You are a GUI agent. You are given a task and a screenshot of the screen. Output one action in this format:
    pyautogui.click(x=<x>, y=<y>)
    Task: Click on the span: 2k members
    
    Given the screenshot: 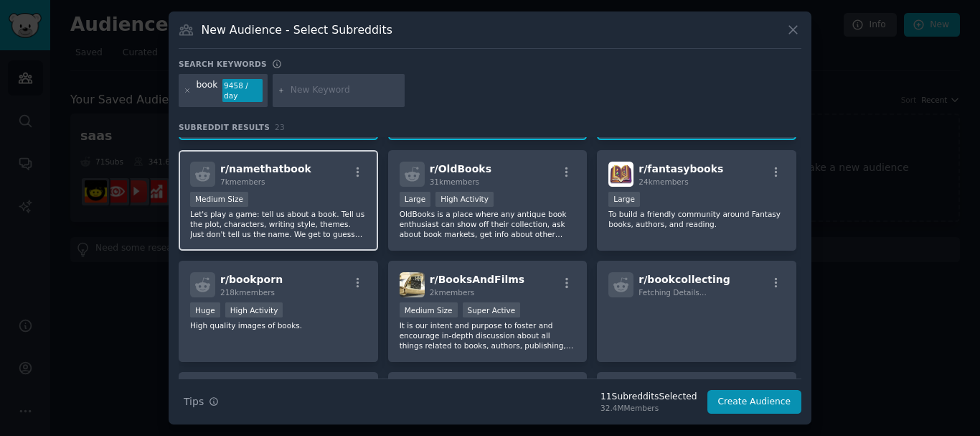 What is the action you would take?
    pyautogui.click(x=452, y=292)
    